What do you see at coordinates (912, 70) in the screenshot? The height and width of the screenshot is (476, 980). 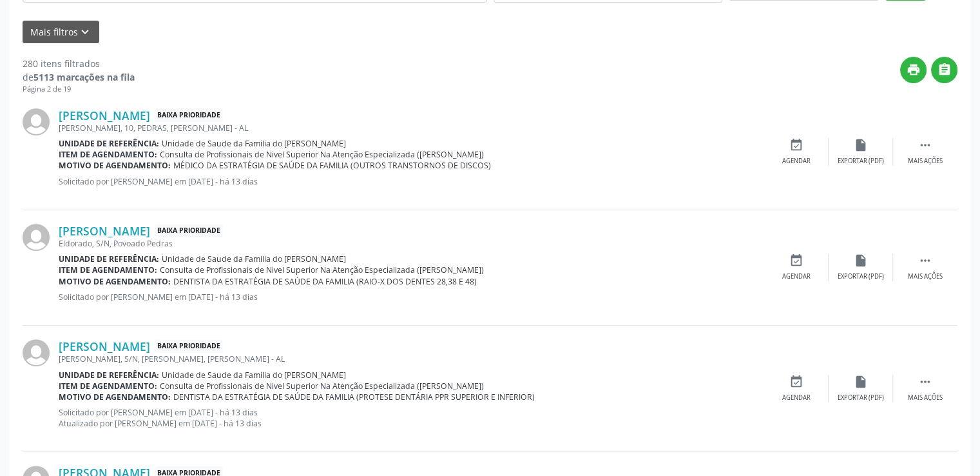 I see `button: print` at bounding box center [912, 70].